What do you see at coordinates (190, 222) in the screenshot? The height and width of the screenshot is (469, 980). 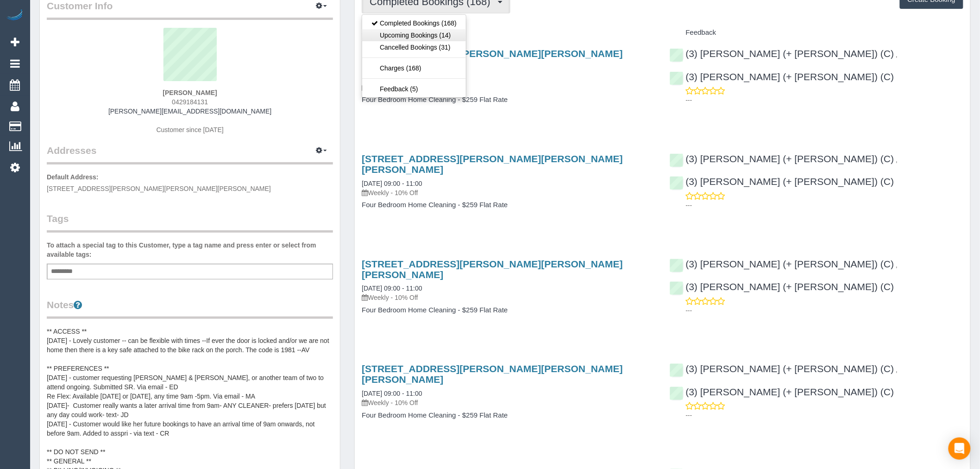 I see `legend: Tags` at bounding box center [190, 222].